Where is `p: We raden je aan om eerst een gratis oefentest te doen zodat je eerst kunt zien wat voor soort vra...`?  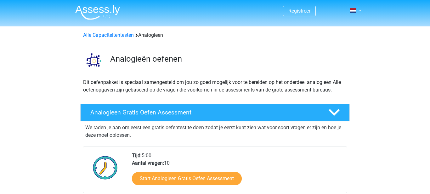
p: We raden je aan om eerst een gratis oefentest te doen zodat je eerst kunt zien wat voor soort vra... is located at coordinates (215, 132).